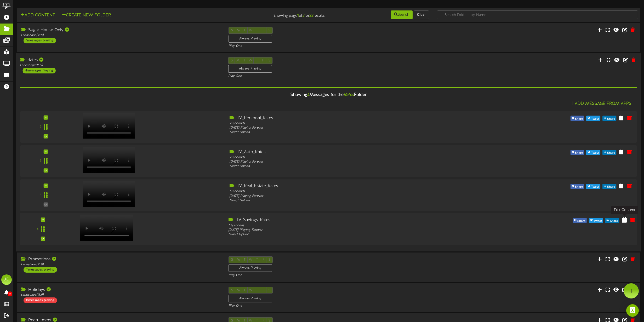 This screenshot has width=644, height=322. I want to click on button: Clear, so click(421, 15).